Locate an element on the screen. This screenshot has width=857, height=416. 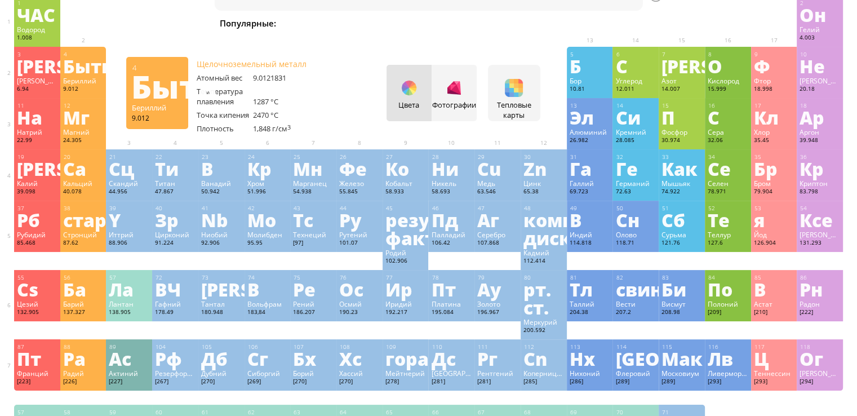
font: 91.224 is located at coordinates (164, 242).